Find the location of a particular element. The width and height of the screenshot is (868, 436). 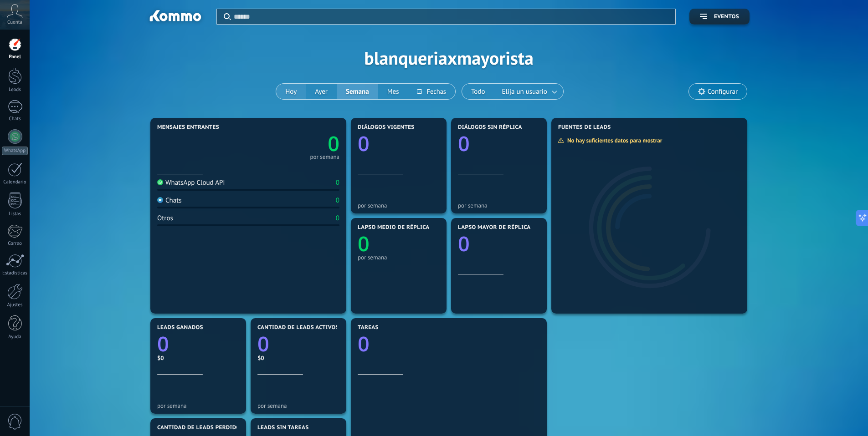

span: Diálogos vigentes is located at coordinates (386, 127).